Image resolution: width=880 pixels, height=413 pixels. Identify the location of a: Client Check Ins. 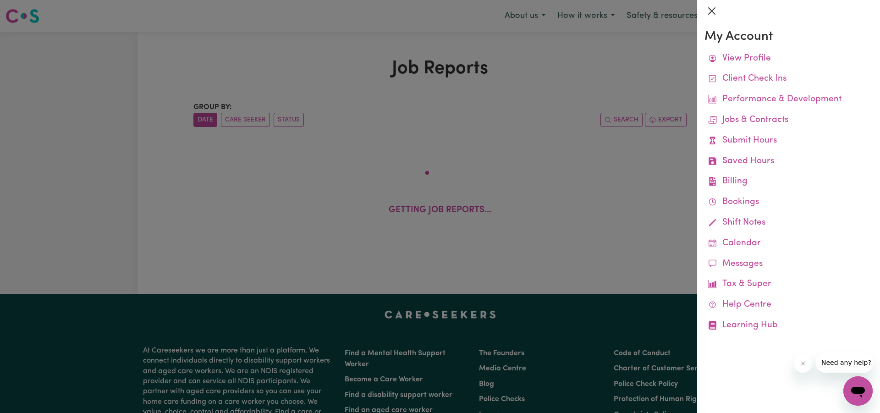
(788, 79).